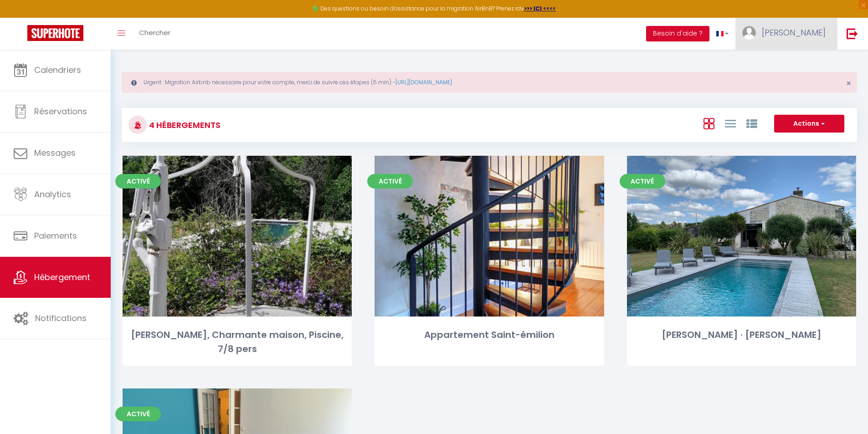  I want to click on a: Vue en Box, so click(709, 123).